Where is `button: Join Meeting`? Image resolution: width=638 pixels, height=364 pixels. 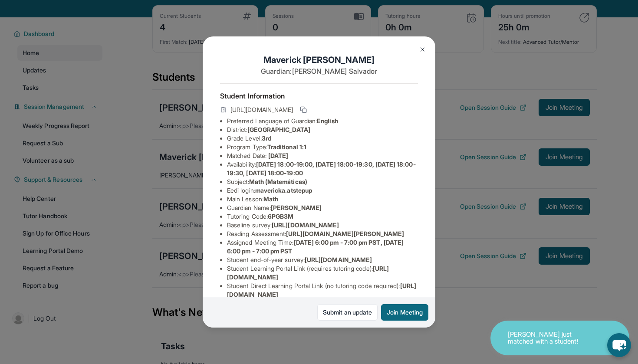
button: Join Meeting is located at coordinates (404, 312).